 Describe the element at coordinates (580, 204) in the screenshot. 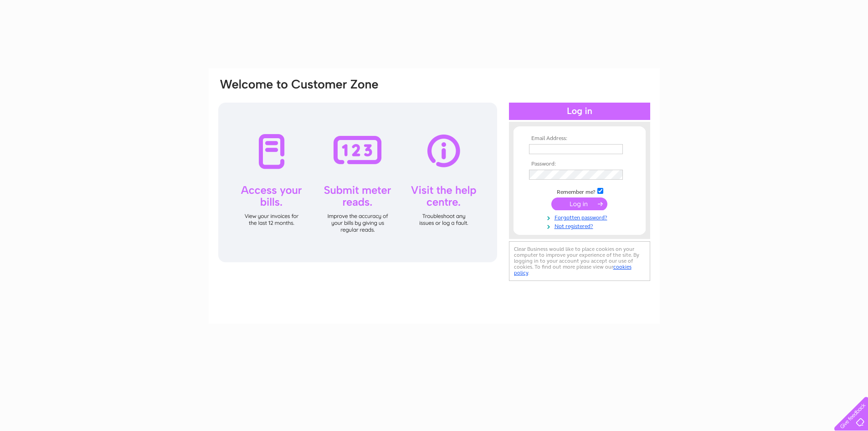

I see `input: Submit` at that location.